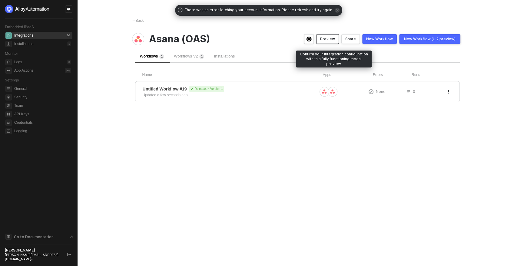 This screenshot has width=517, height=266. What do you see at coordinates (165, 89) in the screenshot?
I see `span: Untitled Workflow #19` at bounding box center [165, 89].